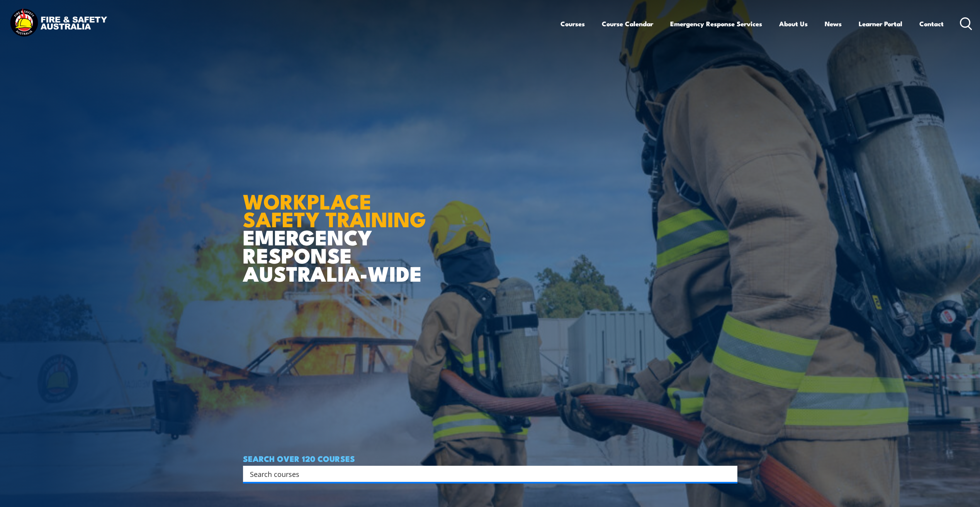  I want to click on button: Search magnifier button, so click(729, 474).